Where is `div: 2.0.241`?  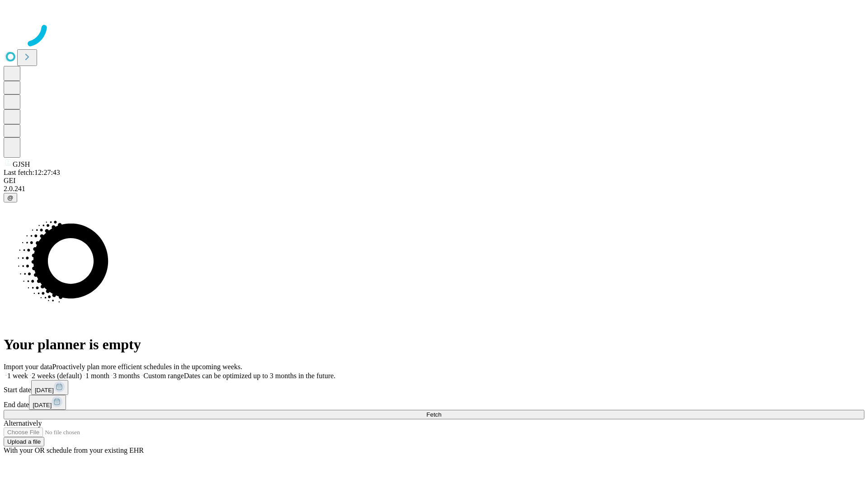
div: 2.0.241 is located at coordinates (434, 189).